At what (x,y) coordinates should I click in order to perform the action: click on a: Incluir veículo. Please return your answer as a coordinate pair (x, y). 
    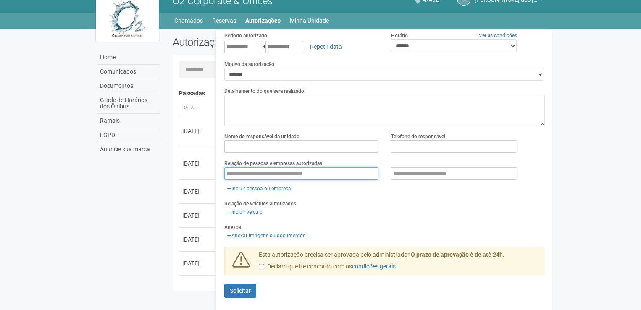
    Looking at the image, I should click on (245, 212).